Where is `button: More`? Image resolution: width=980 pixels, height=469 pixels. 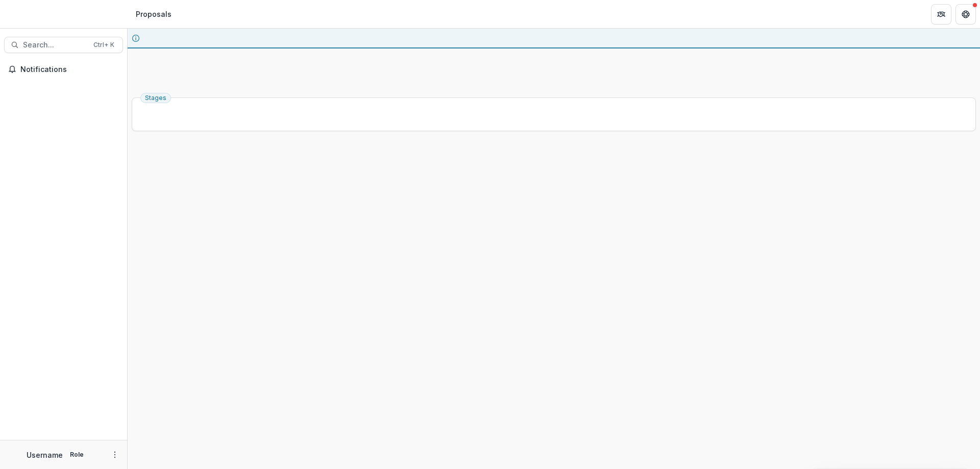 button: More is located at coordinates (115, 455).